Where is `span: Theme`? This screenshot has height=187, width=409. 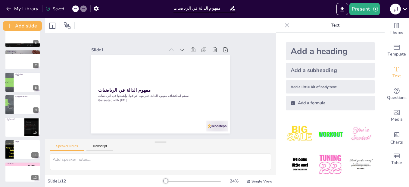
span: Theme is located at coordinates (397, 33).